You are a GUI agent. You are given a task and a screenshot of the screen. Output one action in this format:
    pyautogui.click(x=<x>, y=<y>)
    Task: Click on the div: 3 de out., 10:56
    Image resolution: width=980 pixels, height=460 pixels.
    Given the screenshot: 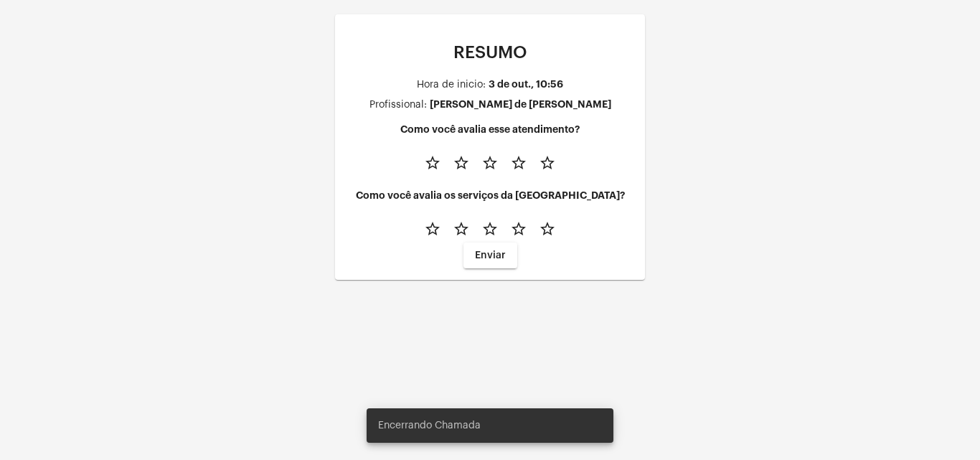 What is the action you would take?
    pyautogui.click(x=525, y=84)
    